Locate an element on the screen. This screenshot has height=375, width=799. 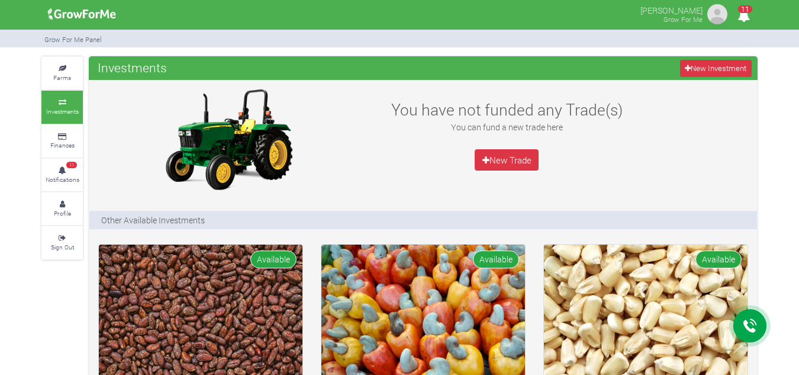
i: Notifications is located at coordinates (743, 15).